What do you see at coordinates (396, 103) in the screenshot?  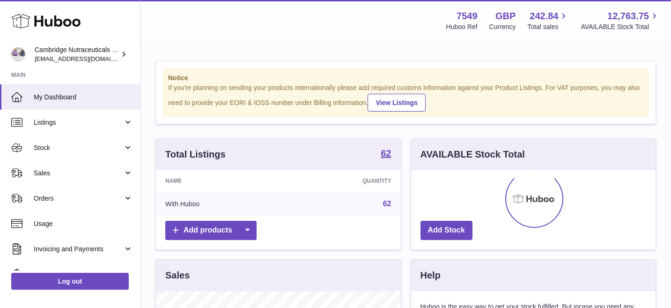 I see `a: View Listings` at bounding box center [396, 103].